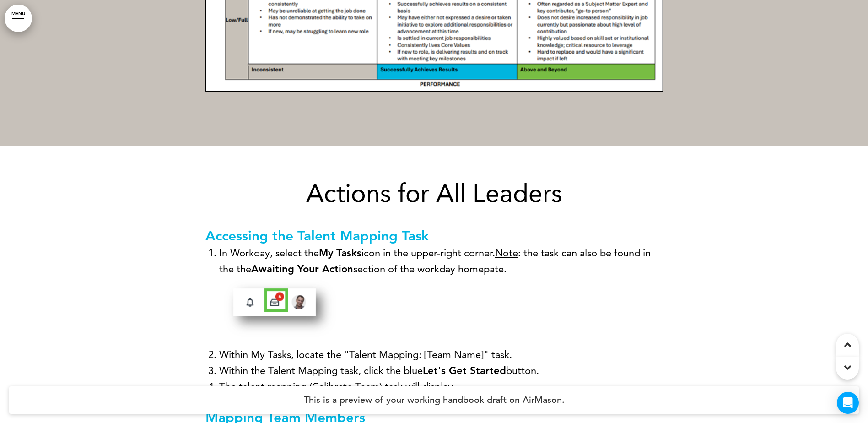 The width and height of the screenshot is (868, 423). Describe the element at coordinates (434, 401) in the screenshot. I see `h4: This is a preview of your working handbook draft on AirMason.` at that location.